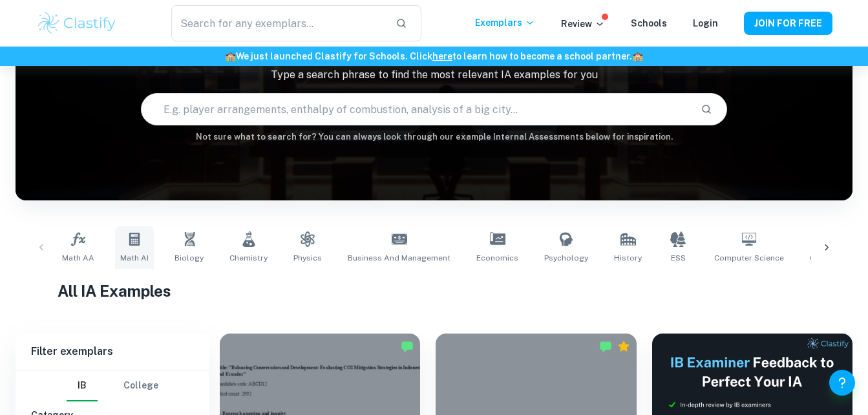 The width and height of the screenshot is (868, 415). What do you see at coordinates (749, 258) in the screenshot?
I see `span: Computer Science` at bounding box center [749, 258].